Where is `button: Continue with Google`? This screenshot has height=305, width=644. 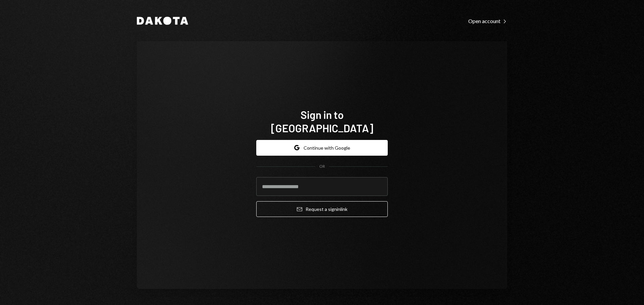
button: Continue with Google is located at coordinates (322, 148).